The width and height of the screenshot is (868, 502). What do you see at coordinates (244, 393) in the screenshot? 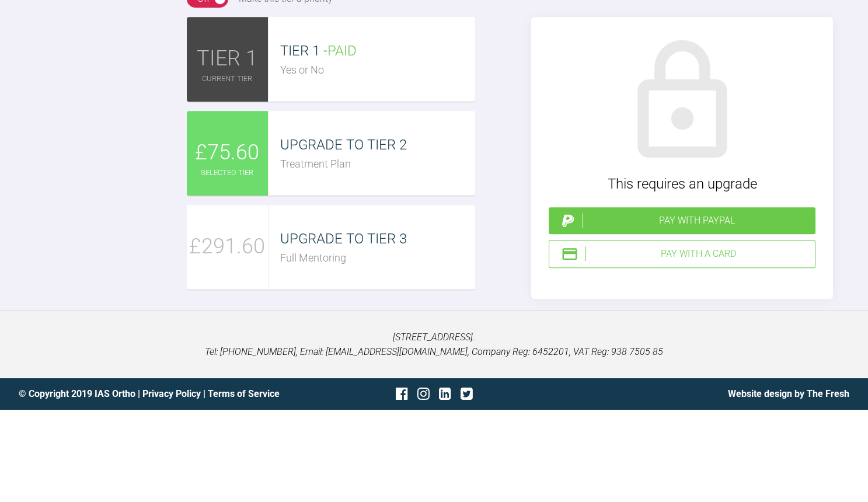
I see `a: Terms of Service` at bounding box center [244, 393].